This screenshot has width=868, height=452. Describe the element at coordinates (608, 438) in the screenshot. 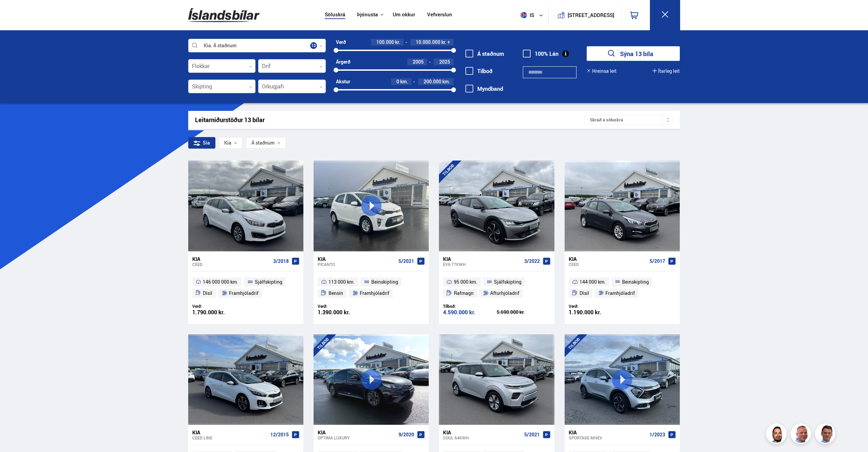

I see `div: Sportage MHEV` at that location.